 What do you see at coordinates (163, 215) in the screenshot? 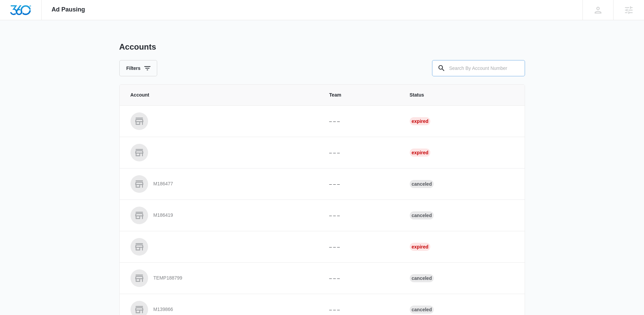
I see `p: M186419` at bounding box center [163, 215].